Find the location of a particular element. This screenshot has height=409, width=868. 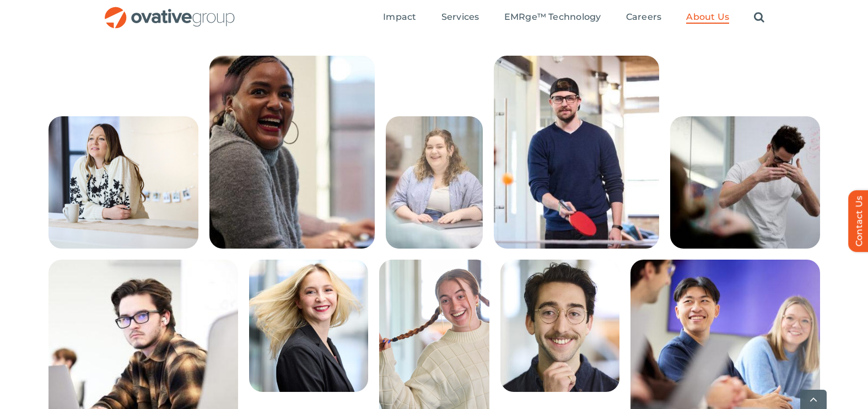

img: About Us – Bottom Collage is located at coordinates (123, 183).